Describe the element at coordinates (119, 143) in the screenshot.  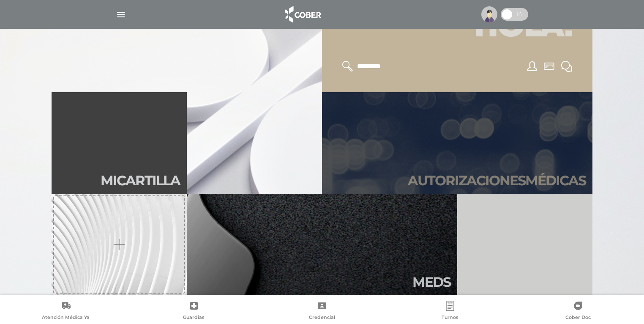
I see `a: Micartilla` at that location.